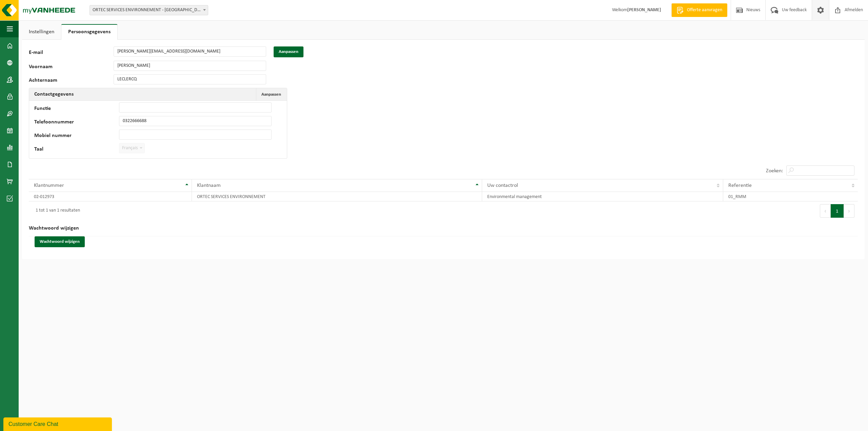 The width and height of the screenshot is (868, 431). I want to click on label: Zoeken:, so click(775, 171).